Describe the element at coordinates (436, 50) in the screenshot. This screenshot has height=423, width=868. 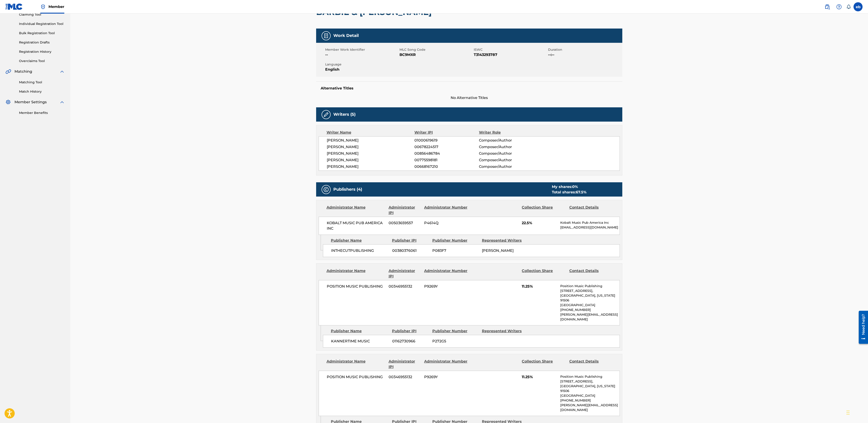
I see `span: MLC Song Code` at that location.